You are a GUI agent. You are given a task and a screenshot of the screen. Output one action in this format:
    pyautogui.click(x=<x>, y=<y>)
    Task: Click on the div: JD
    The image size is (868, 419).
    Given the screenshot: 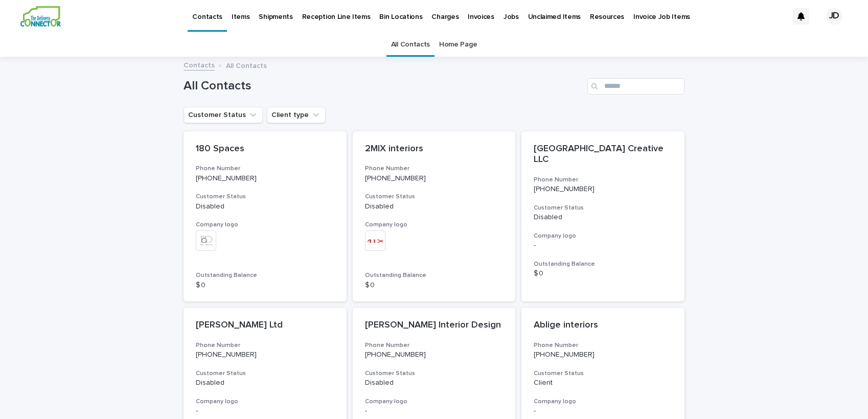 What is the action you would take?
    pyautogui.click(x=834, y=16)
    